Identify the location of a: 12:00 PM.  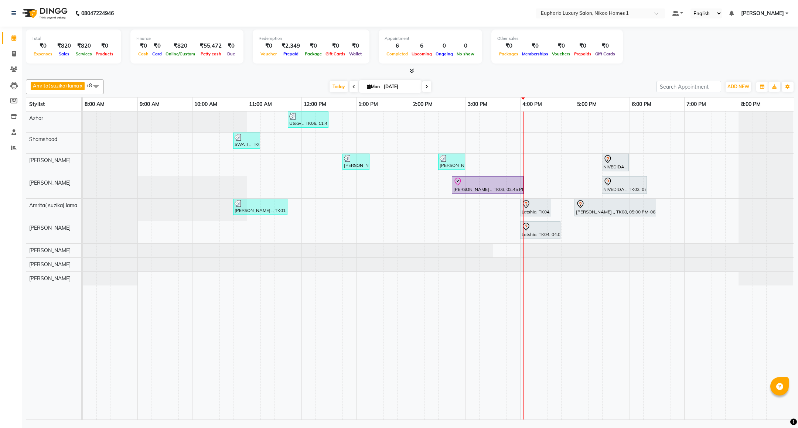
(315, 104).